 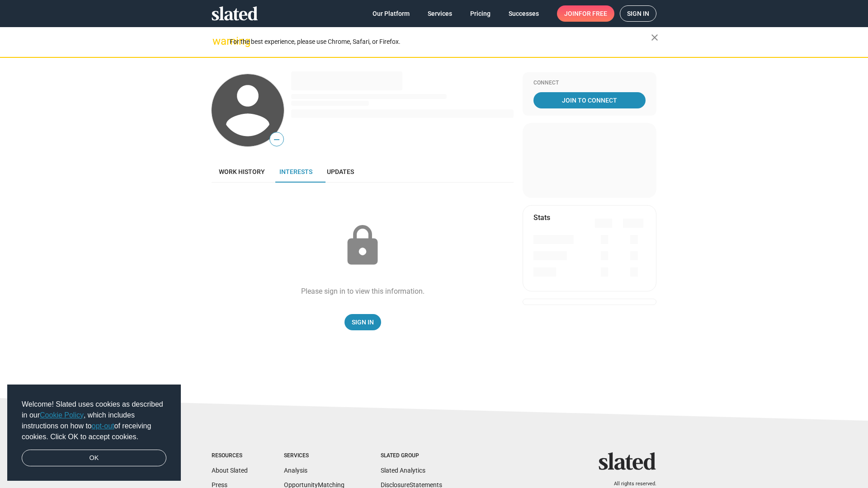 What do you see at coordinates (590, 100) in the screenshot?
I see `a: Join To Connect` at bounding box center [590, 100].